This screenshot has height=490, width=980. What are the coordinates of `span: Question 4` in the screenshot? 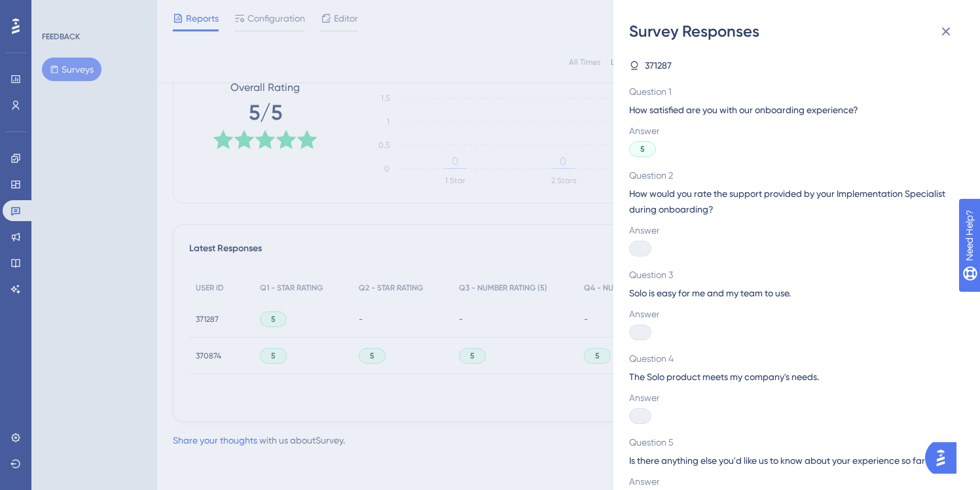 It's located at (792, 358).